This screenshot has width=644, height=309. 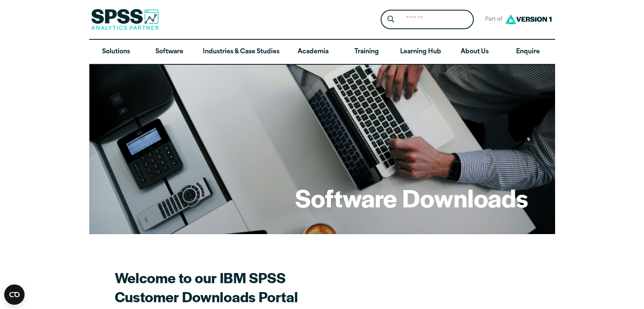 What do you see at coordinates (322, 52) in the screenshot?
I see `nav: Desktop version of site main menu` at bounding box center [322, 52].